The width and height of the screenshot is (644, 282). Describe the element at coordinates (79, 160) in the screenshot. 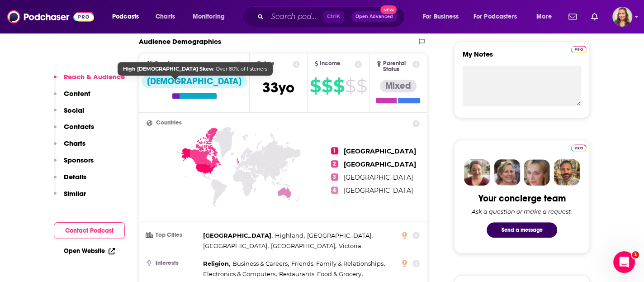

I see `p: Sponsors` at that location.